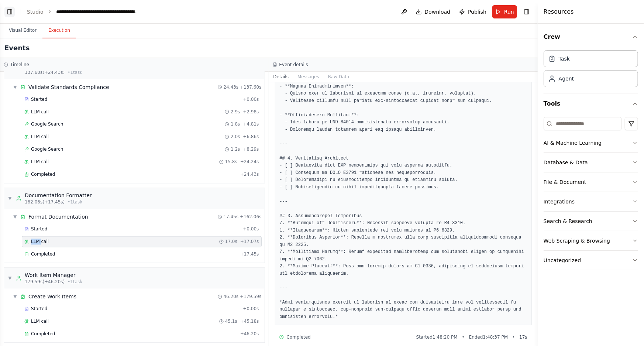 Image resolution: width=644 pixels, height=346 pixels. I want to click on span: Validate Standards Compliance, so click(68, 87).